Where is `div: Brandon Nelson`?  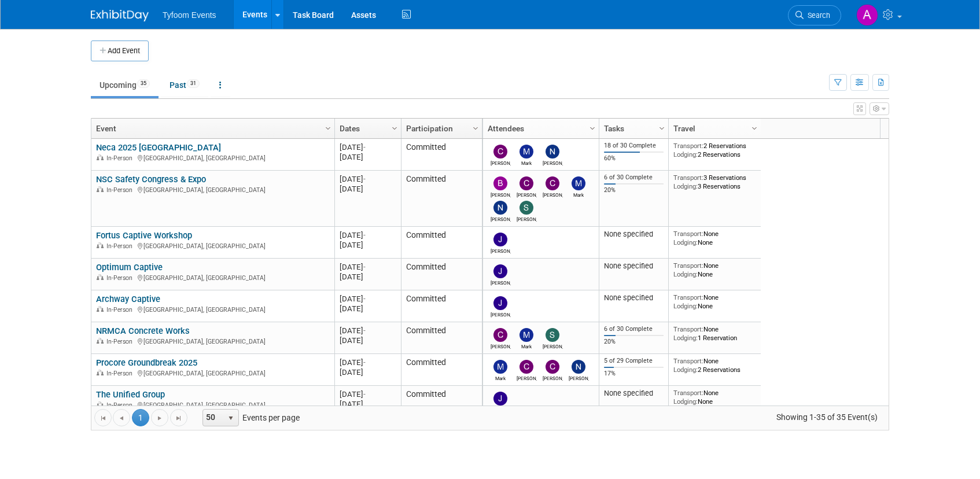 div: Brandon Nelson is located at coordinates (501, 193).